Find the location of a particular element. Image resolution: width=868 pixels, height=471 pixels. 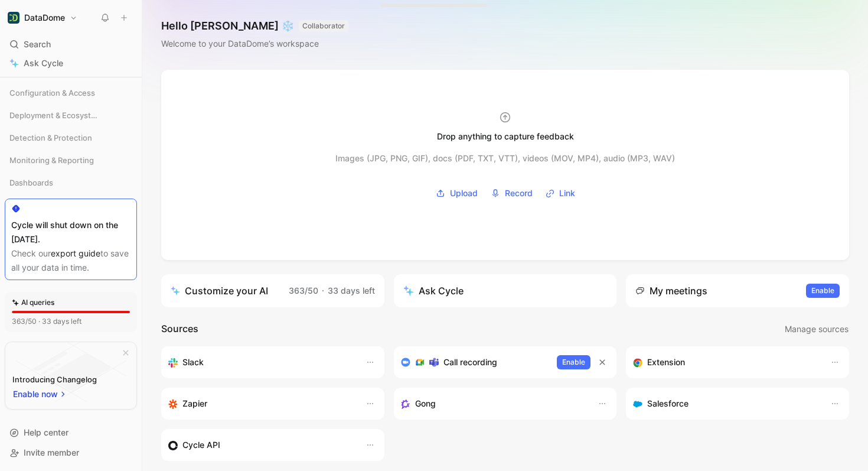

h3: Slack is located at coordinates (193, 362).